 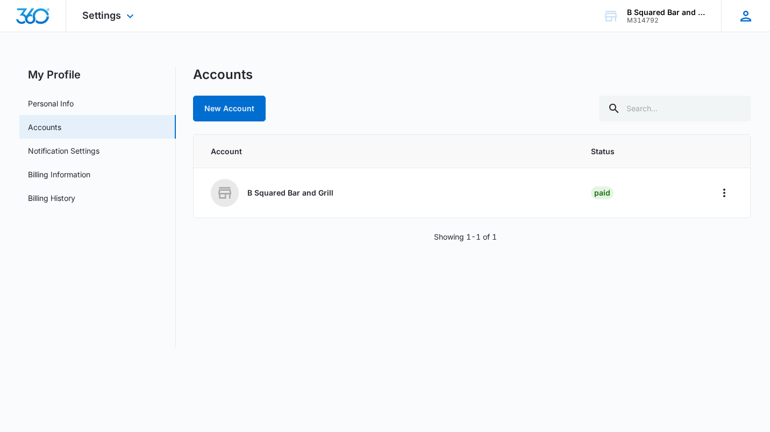 I want to click on h2: My Profile, so click(x=97, y=75).